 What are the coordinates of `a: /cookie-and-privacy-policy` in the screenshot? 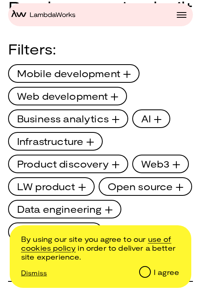 It's located at (96, 243).